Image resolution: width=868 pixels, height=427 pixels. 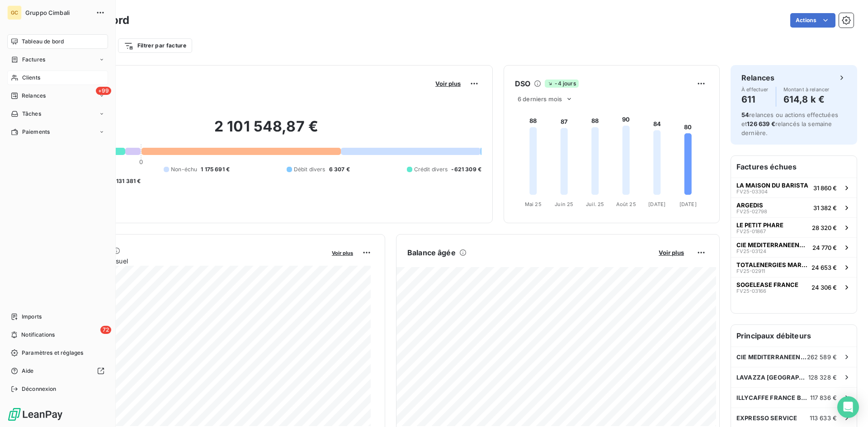 I want to click on span: 128 328 €, so click(x=823, y=377).